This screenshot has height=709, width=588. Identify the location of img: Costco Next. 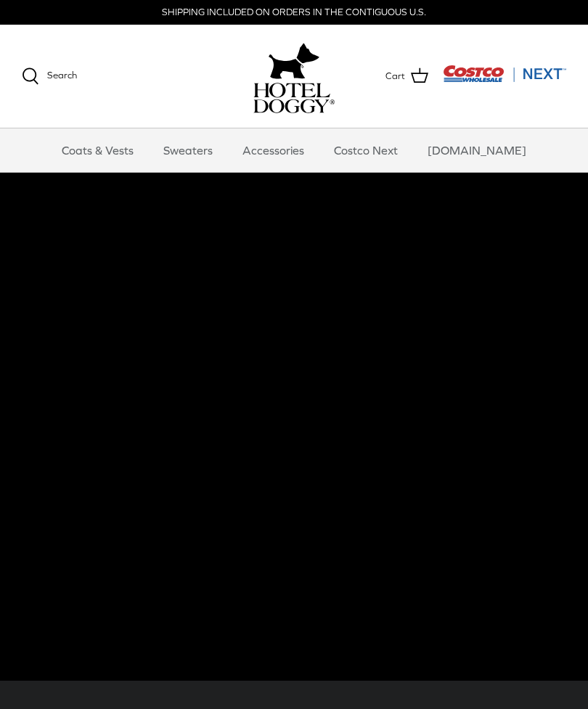
(504, 73).